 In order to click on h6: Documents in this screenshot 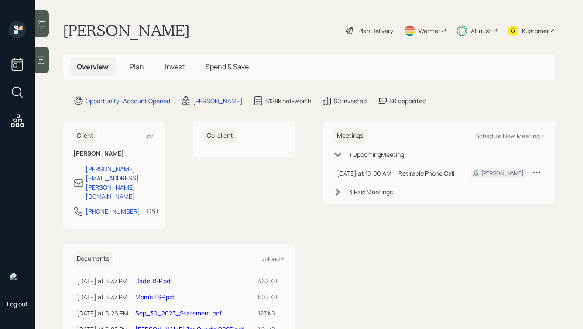, I will do `click(93, 259)`.